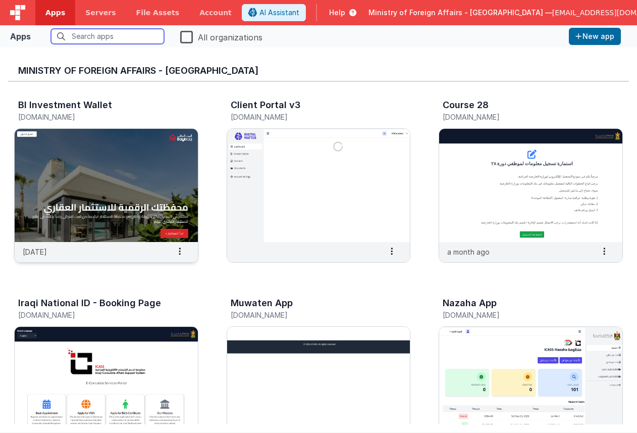 The height and width of the screenshot is (433, 637). What do you see at coordinates (266, 105) in the screenshot?
I see `h3: Client Portal v3` at bounding box center [266, 105].